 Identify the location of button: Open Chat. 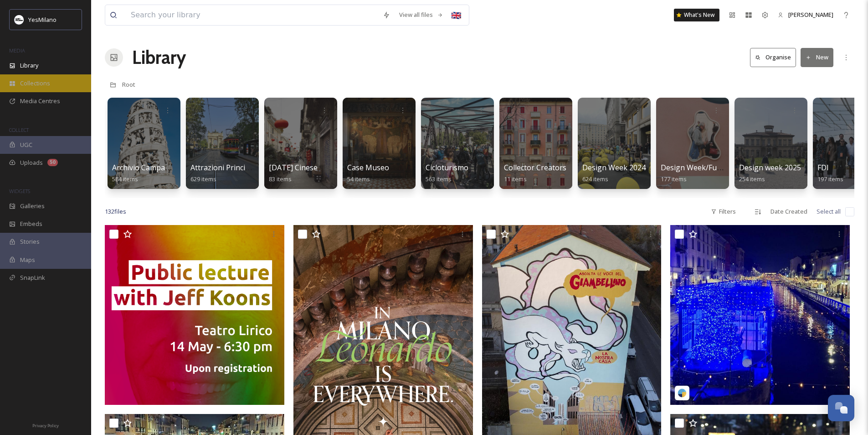
(841, 408).